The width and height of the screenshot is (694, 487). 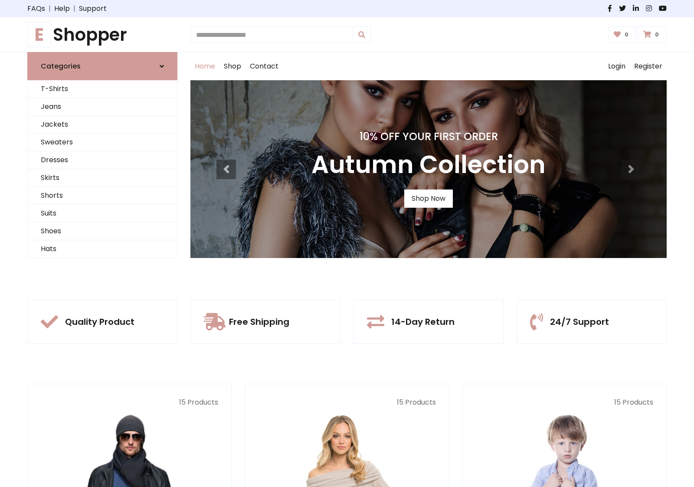 What do you see at coordinates (102, 89) in the screenshot?
I see `a: T-Shirts` at bounding box center [102, 89].